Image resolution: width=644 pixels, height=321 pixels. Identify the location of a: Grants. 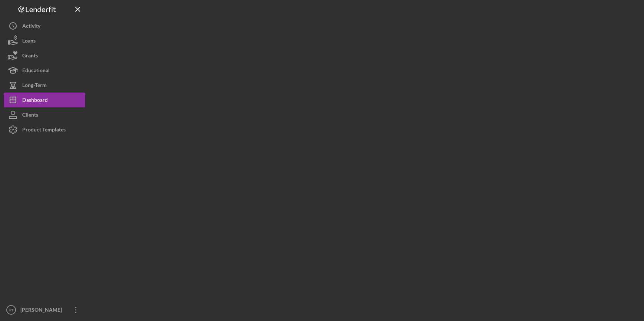
(44, 56).